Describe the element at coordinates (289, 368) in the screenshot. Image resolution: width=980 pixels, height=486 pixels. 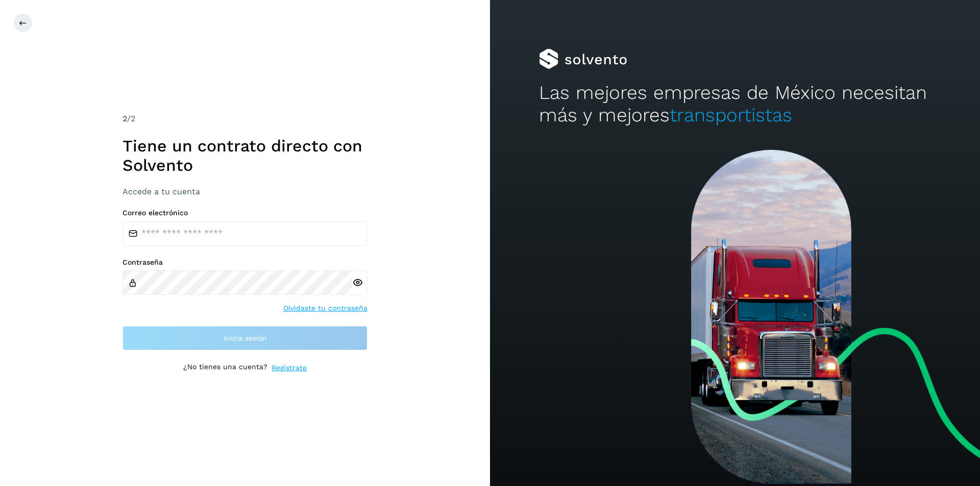
I see `a: Regístrate` at that location.